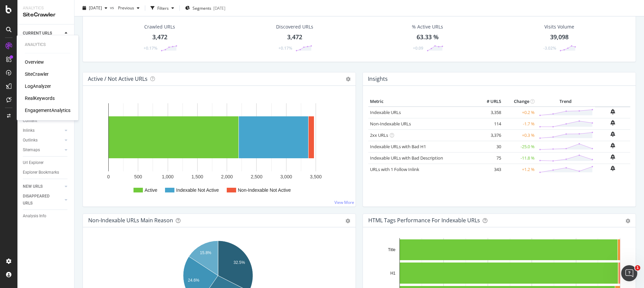 Image resolution: width=644 pixels, height=288 pixels. Describe the element at coordinates (163, 8) in the screenshot. I see `div: Filters` at that location.